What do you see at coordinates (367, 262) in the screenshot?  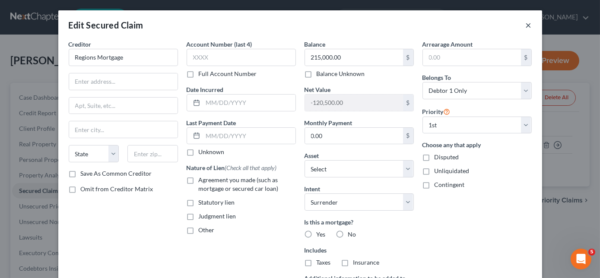 I see `span: Insurance` at bounding box center [367, 262].